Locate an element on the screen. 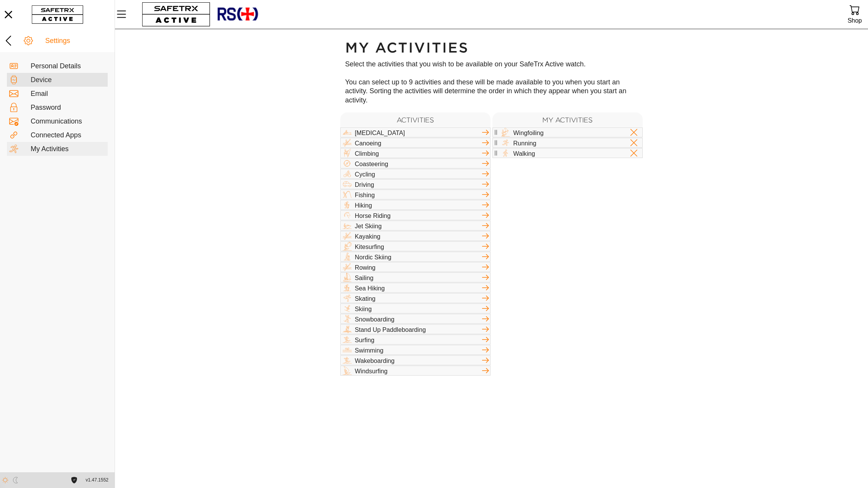 The image size is (868, 488). img: DRIVE.svg is located at coordinates (348, 184).